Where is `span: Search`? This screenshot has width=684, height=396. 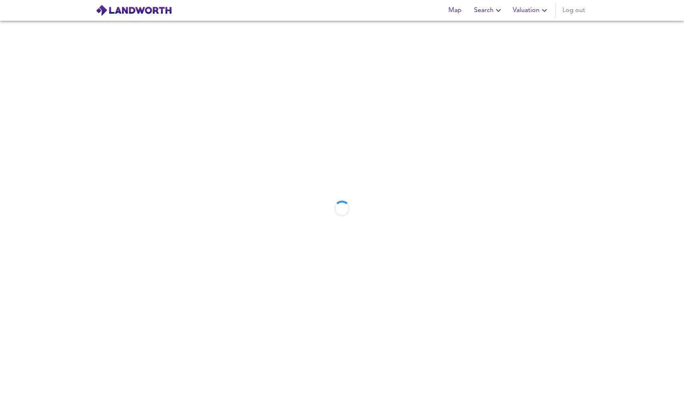
span: Search is located at coordinates (489, 10).